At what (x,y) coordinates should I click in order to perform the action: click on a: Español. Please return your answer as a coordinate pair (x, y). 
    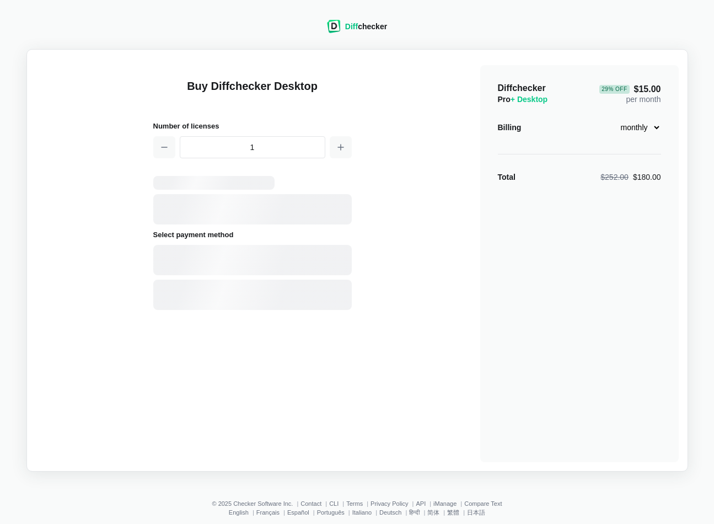
    Looking at the image, I should click on (298, 512).